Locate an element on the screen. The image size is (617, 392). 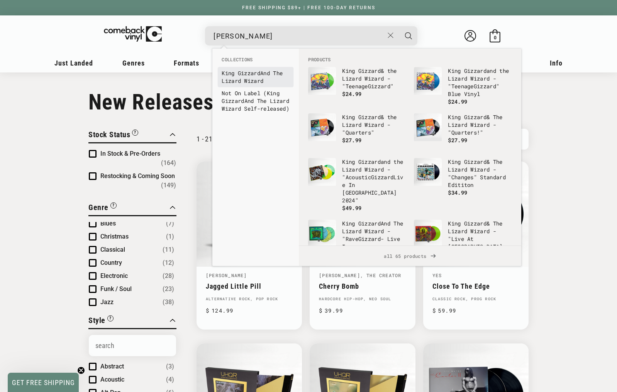
span: Christmas is located at coordinates (114, 236).